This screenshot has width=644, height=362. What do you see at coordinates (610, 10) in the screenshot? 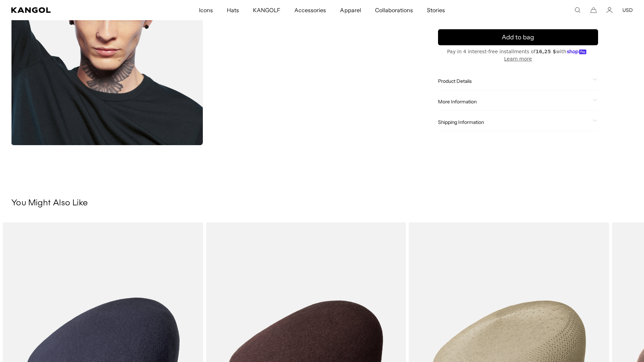
I see `a: Account` at bounding box center [610, 10].